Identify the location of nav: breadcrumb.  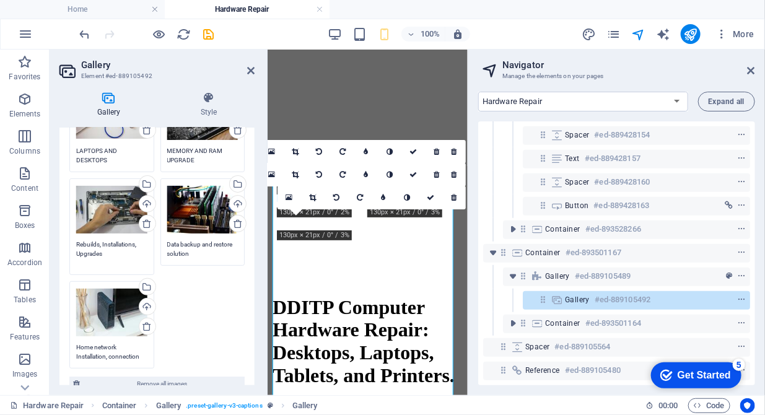
(210, 406).